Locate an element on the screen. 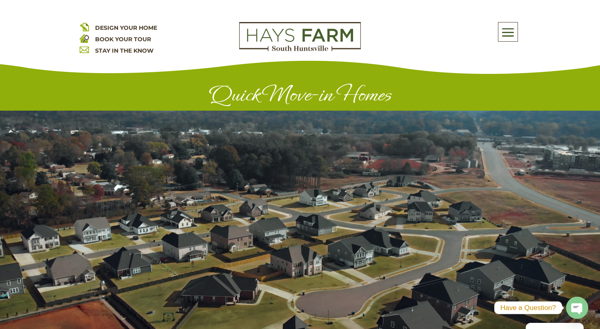 The image size is (600, 329). a: STAY IN THE KNOW is located at coordinates (124, 51).